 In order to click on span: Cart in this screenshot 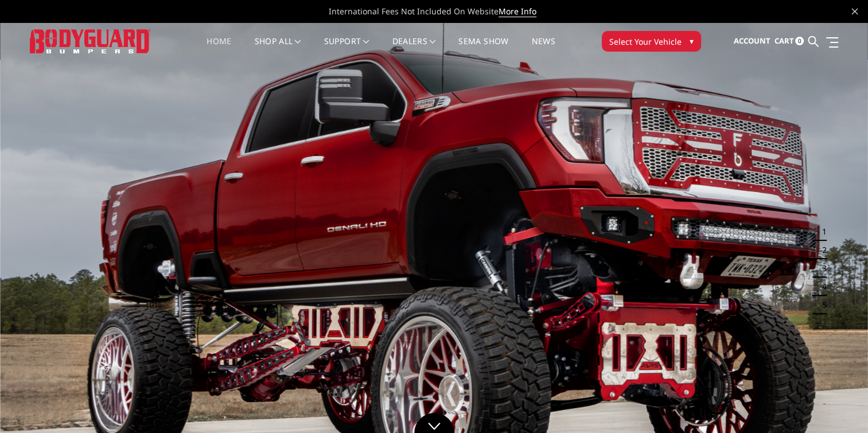, I will do `click(784, 41)`.